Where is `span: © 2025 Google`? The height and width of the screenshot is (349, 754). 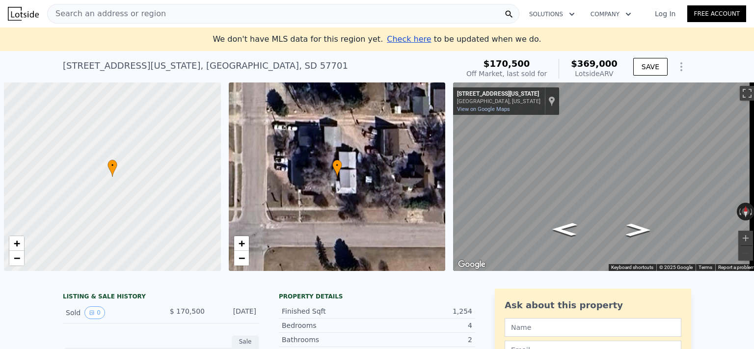 span: © 2025 Google is located at coordinates (676, 267).